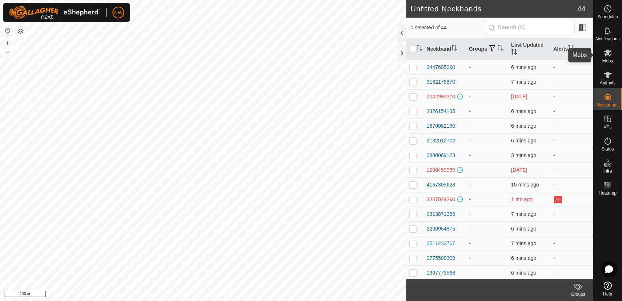 The height and width of the screenshot is (301, 622). I want to click on span: VPs, so click(608, 127).